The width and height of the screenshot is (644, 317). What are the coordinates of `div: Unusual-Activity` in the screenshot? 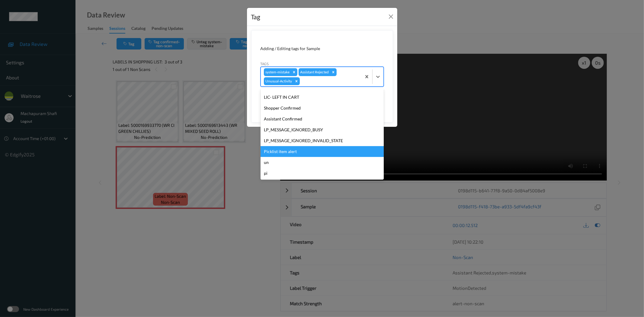 It's located at (278, 81).